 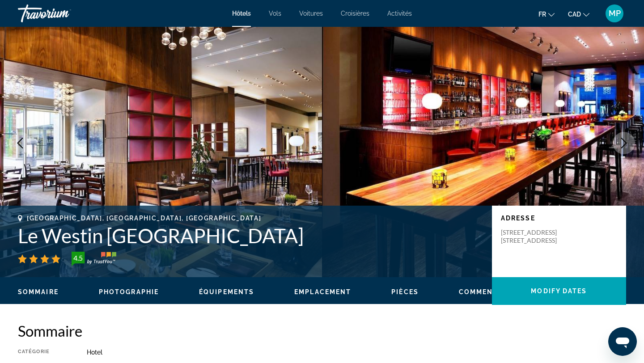 What do you see at coordinates (614, 13) in the screenshot?
I see `span: MP` at bounding box center [614, 13].